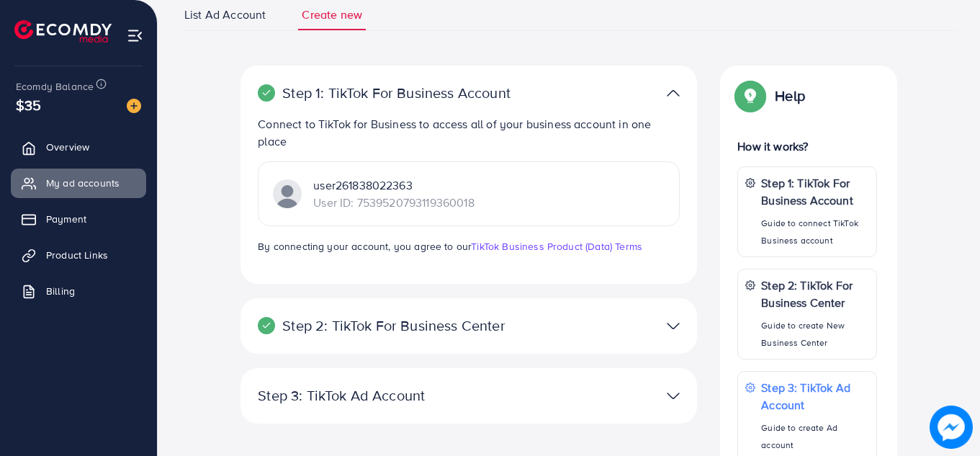 Image resolution: width=980 pixels, height=456 pixels. What do you see at coordinates (469, 246) in the screenshot?
I see `p: By connecting your account, you agree to our` at bounding box center [469, 246].